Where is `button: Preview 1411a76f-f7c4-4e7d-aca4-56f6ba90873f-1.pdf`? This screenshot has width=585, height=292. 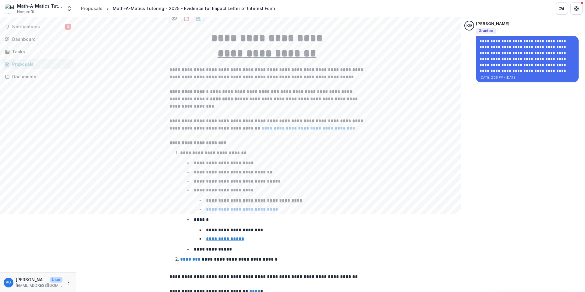 button: Preview 1411a76f-f7c4-4e7d-aca4-56f6ba90873f-1.pdf is located at coordinates (174, 18).